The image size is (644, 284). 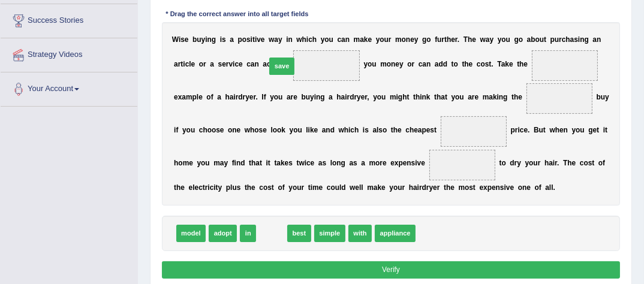 What do you see at coordinates (180, 97) in the screenshot?
I see `b: x` at bounding box center [180, 97].